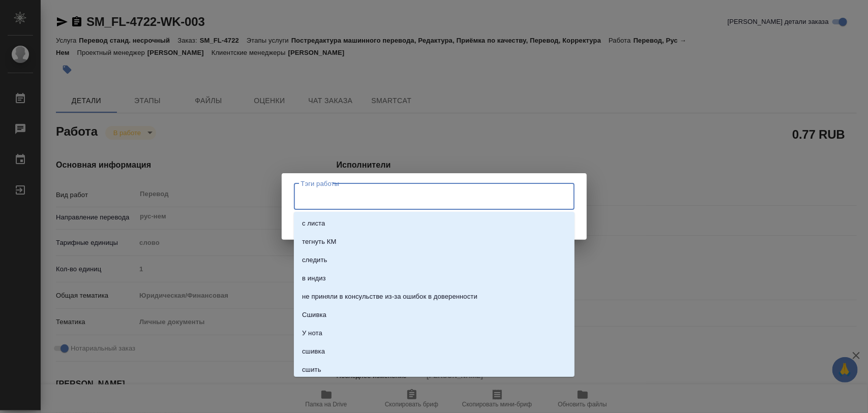 This screenshot has height=413, width=868. Describe the element at coordinates (314, 315) in the screenshot. I see `p: Сшивка` at that location.